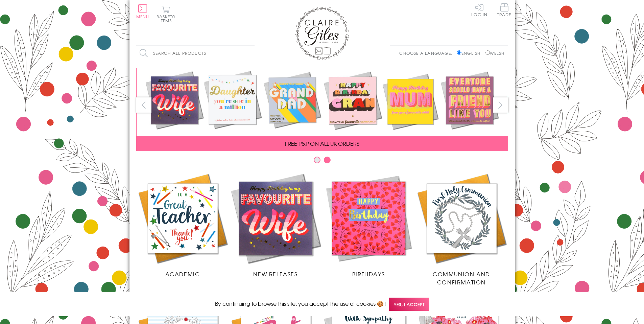  What do you see at coordinates (143, 17) in the screenshot?
I see `span: Menu` at bounding box center [143, 17].